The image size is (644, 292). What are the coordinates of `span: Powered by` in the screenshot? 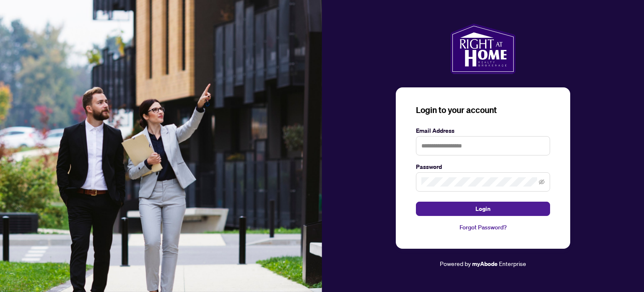 It's located at (455, 263).